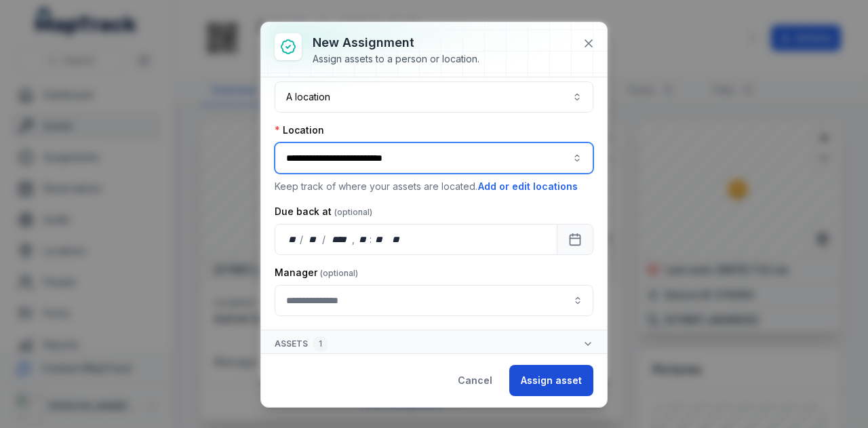 This screenshot has width=868, height=428. I want to click on div: am/pm,, so click(397, 240).